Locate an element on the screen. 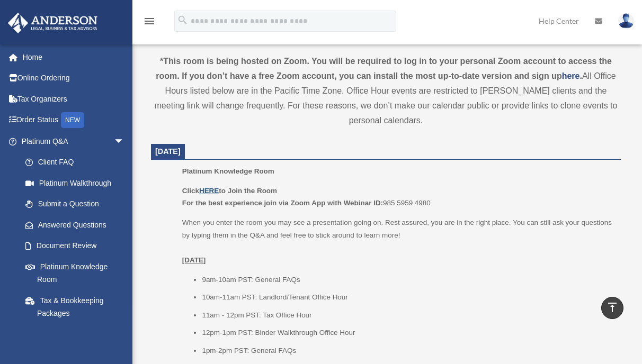 This screenshot has width=642, height=364. a: HERE is located at coordinates (209, 190).